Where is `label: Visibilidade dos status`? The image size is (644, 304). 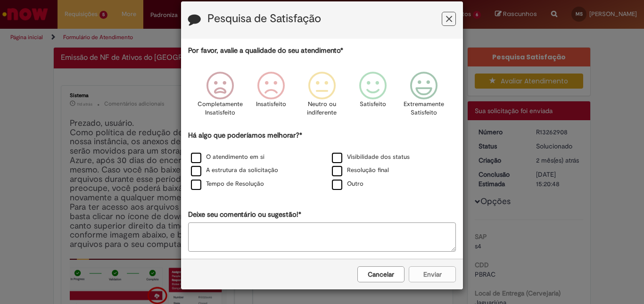
label: Visibilidade dos status is located at coordinates (370, 157).